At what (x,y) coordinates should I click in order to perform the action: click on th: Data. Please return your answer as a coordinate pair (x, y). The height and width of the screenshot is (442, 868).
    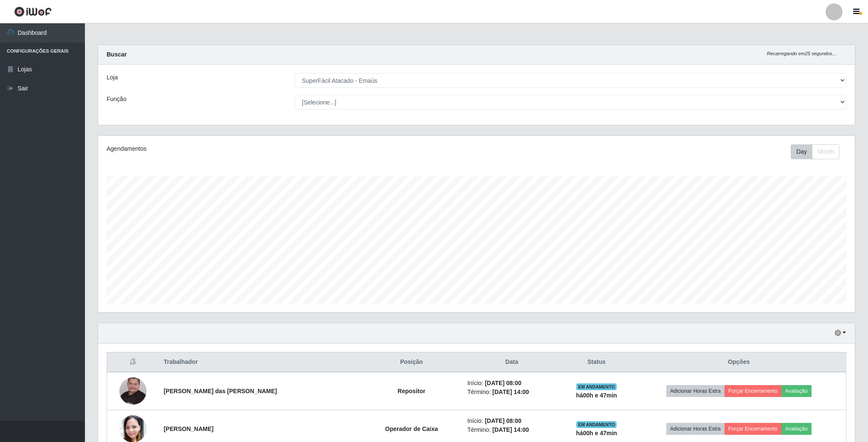
    Looking at the image, I should click on (511, 362).